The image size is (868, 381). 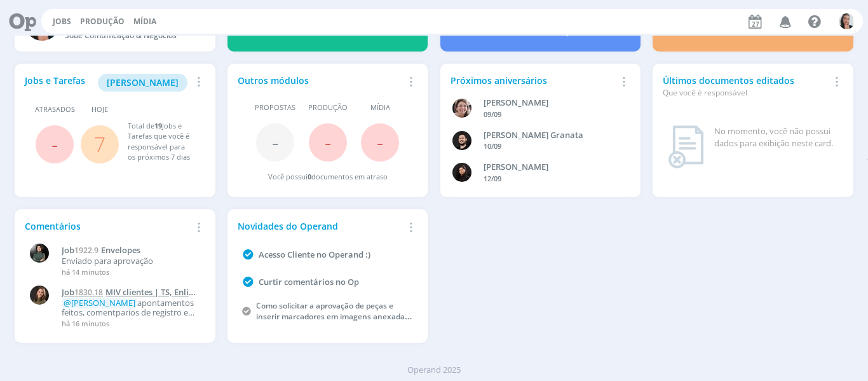 I want to click on img: L, so click(x=462, y=172).